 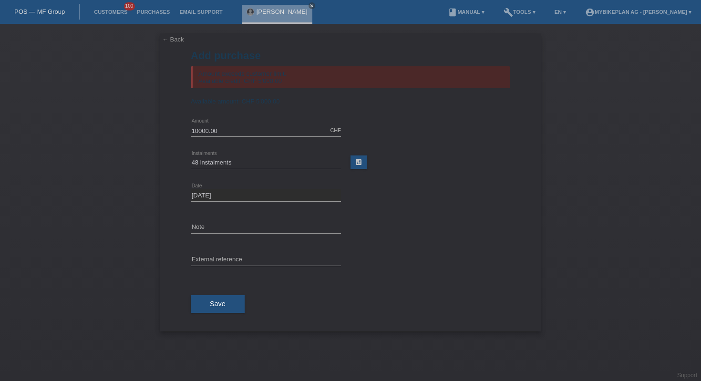 What do you see at coordinates (312, 6) in the screenshot?
I see `a: close` at bounding box center [312, 6].